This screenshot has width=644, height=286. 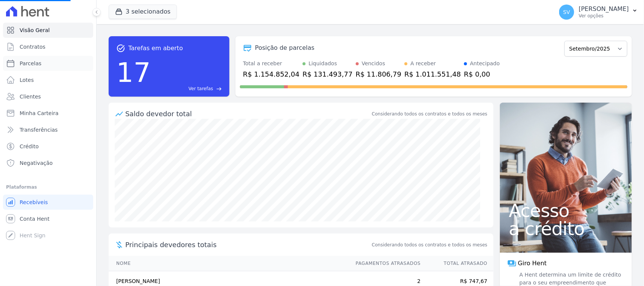 I want to click on a: Recebíveis, so click(x=48, y=202).